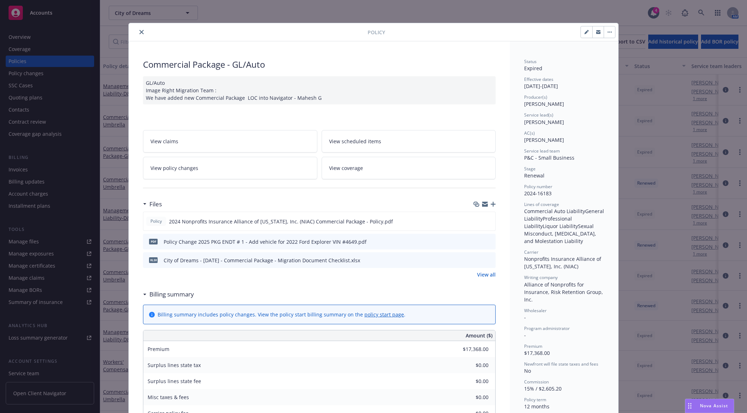 The image size is (747, 413). What do you see at coordinates (531, 252) in the screenshot?
I see `span: Carrier` at bounding box center [531, 252].